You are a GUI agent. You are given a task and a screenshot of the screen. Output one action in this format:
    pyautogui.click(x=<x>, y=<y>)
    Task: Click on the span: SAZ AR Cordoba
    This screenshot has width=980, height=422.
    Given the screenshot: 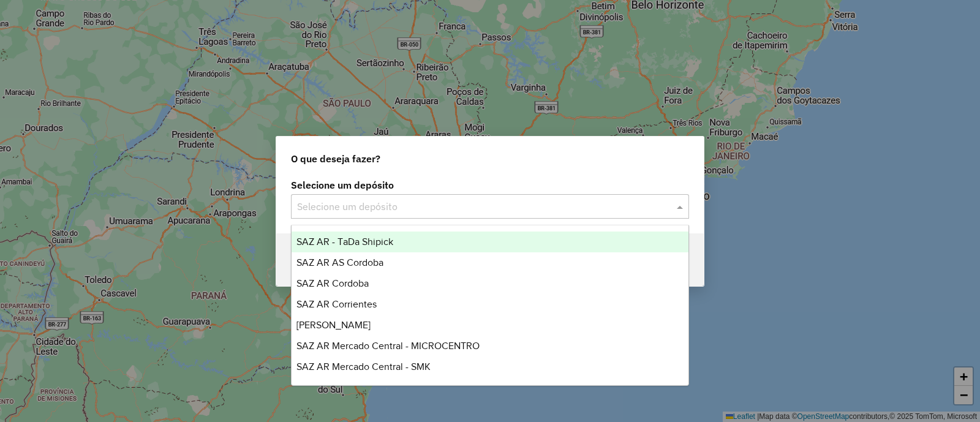 What is the action you would take?
    pyautogui.click(x=332, y=283)
    